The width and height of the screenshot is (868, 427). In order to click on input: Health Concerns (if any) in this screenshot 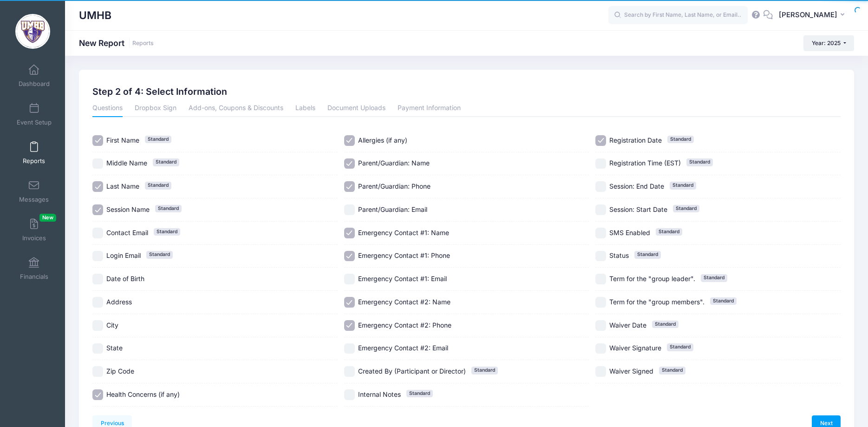, I will do `click(98, 395)`.